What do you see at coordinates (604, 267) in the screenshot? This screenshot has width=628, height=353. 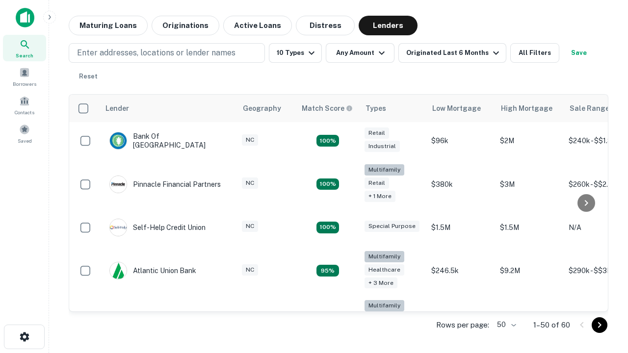 I see `div: Chat Widget` at bounding box center [604, 267].